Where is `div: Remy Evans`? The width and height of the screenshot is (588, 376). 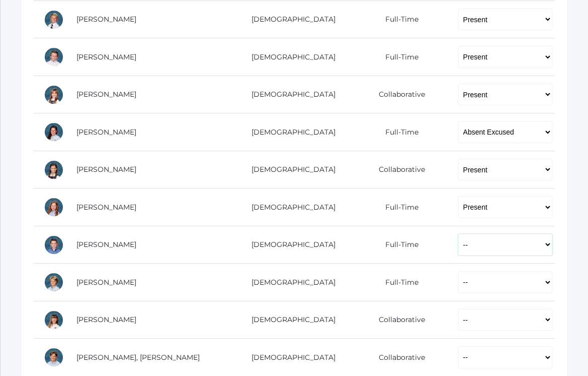
div: Remy Evans is located at coordinates (54, 95).